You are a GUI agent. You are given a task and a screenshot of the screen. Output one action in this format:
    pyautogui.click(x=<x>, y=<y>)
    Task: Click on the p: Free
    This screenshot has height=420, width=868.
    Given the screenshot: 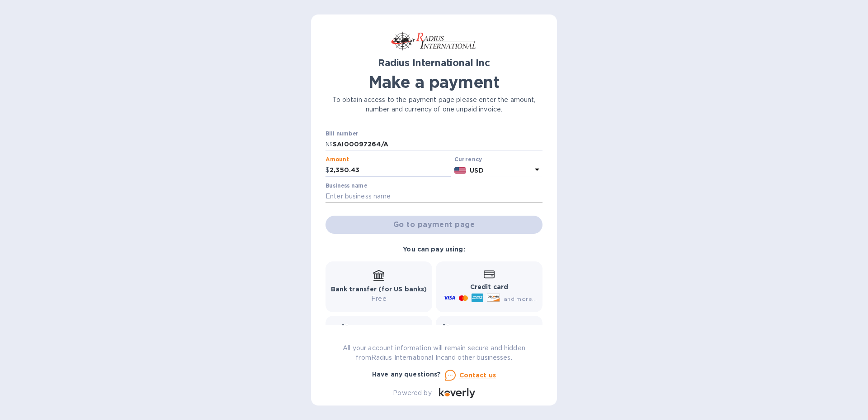 What is the action you would take?
    pyautogui.click(x=379, y=298)
    